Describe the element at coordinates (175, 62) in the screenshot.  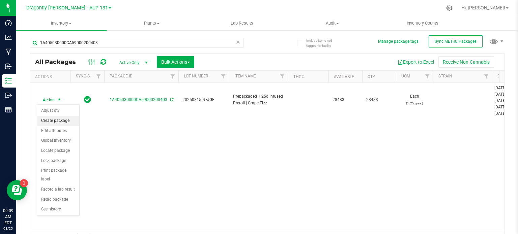
I see `span: Bulk Actions` at that location.